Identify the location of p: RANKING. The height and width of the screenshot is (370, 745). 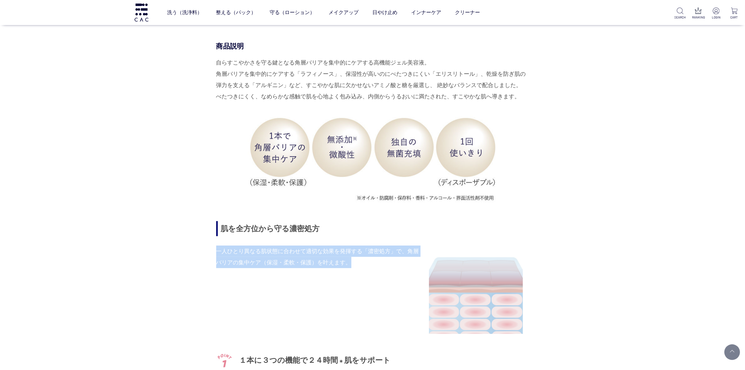
(698, 17).